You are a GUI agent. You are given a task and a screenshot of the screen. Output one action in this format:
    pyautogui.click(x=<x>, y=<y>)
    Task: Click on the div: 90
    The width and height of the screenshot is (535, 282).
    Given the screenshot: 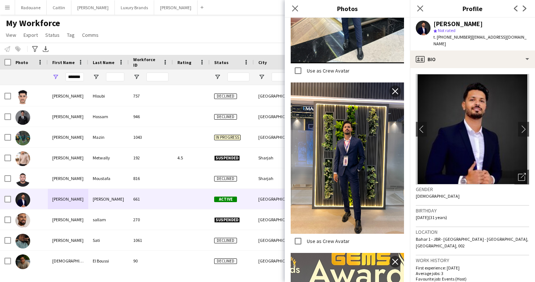 What is the action you would take?
    pyautogui.click(x=151, y=261)
    